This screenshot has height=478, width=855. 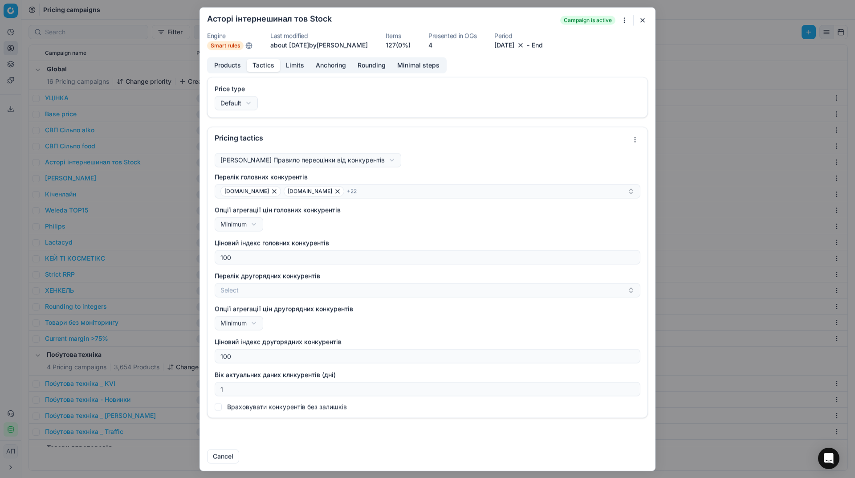 What do you see at coordinates (428, 309) in the screenshot?
I see `label: Опції агрегації цін другорядних конкурентів` at bounding box center [428, 309].